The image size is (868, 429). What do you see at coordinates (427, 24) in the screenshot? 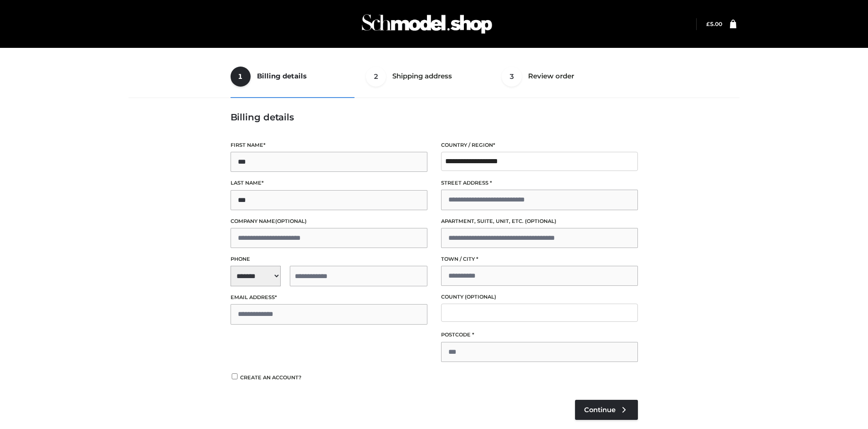
I see `img: Schmodel Admin 964` at bounding box center [427, 24].